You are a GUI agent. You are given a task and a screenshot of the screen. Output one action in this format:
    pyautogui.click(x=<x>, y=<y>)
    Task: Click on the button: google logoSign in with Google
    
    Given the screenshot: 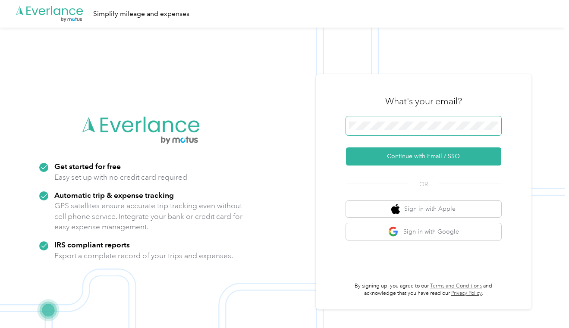 What is the action you would take?
    pyautogui.click(x=423, y=231)
    